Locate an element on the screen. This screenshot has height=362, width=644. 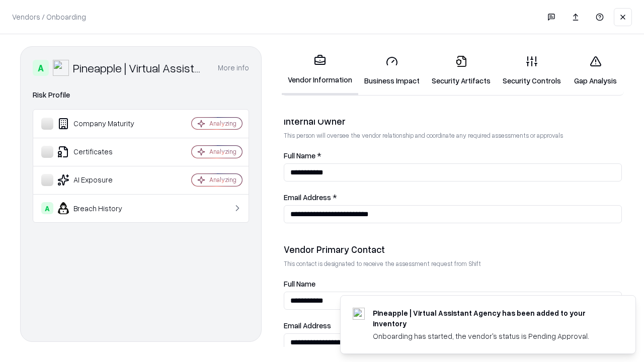
a: Gap Analysis is located at coordinates (595, 71).